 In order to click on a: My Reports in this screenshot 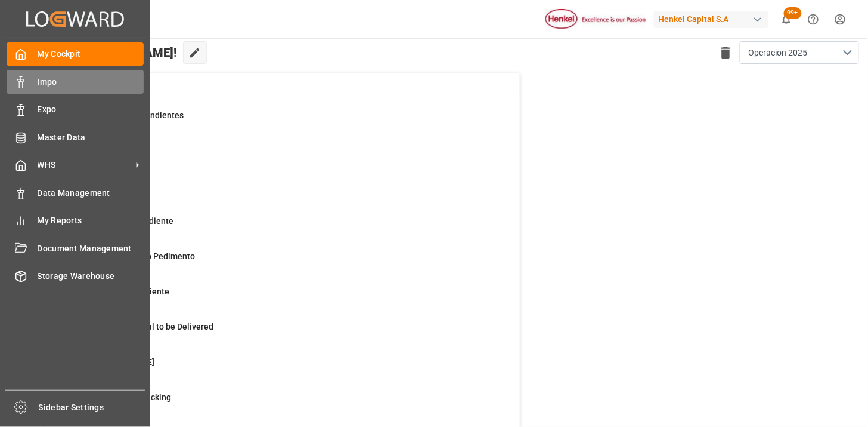, I will do `click(75, 220)`.